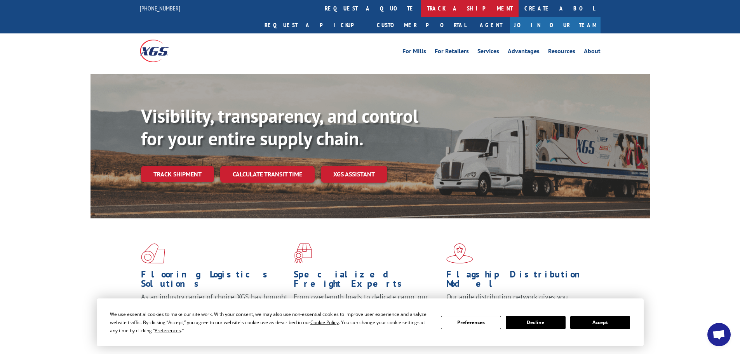  I want to click on a: For Retailers, so click(452, 52).